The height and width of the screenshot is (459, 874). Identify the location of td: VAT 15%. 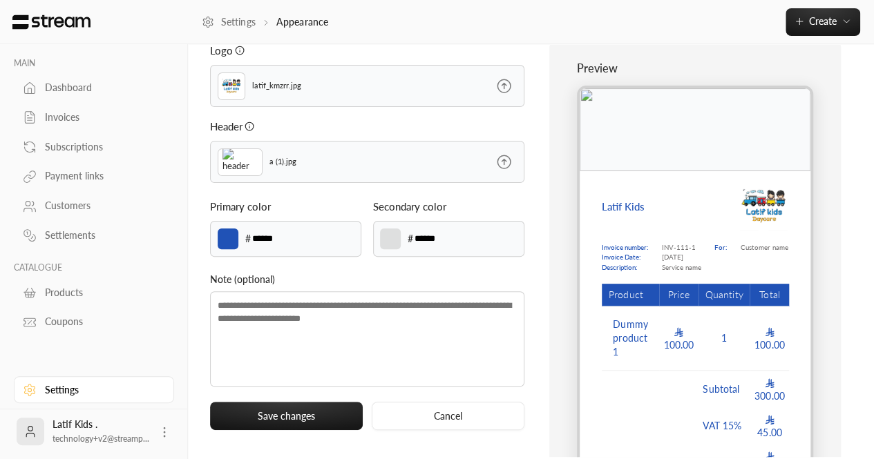
(724, 426).